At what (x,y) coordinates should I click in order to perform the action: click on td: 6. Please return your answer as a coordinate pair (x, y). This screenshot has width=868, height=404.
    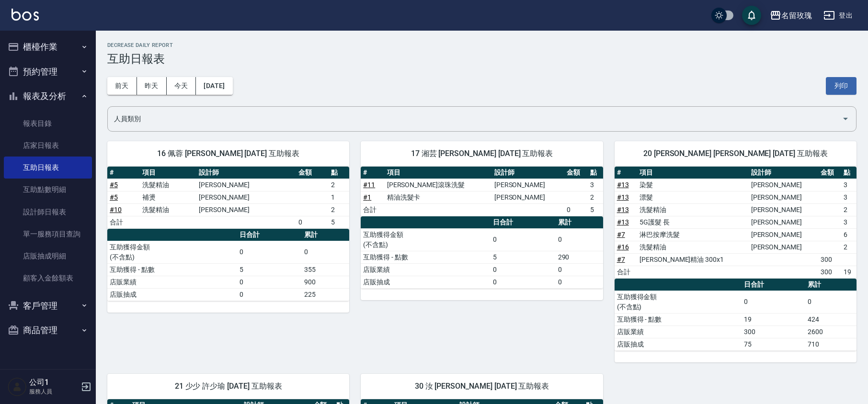
    Looking at the image, I should click on (849, 235).